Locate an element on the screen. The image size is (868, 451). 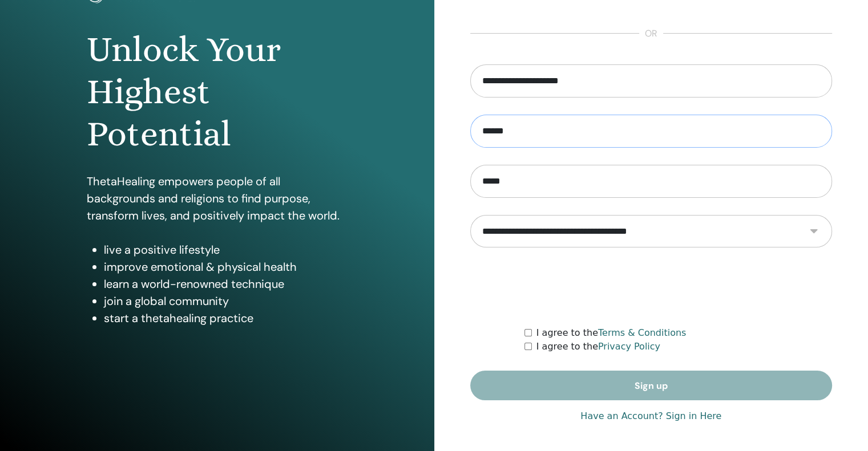
li: join a global community is located at coordinates (226, 301).